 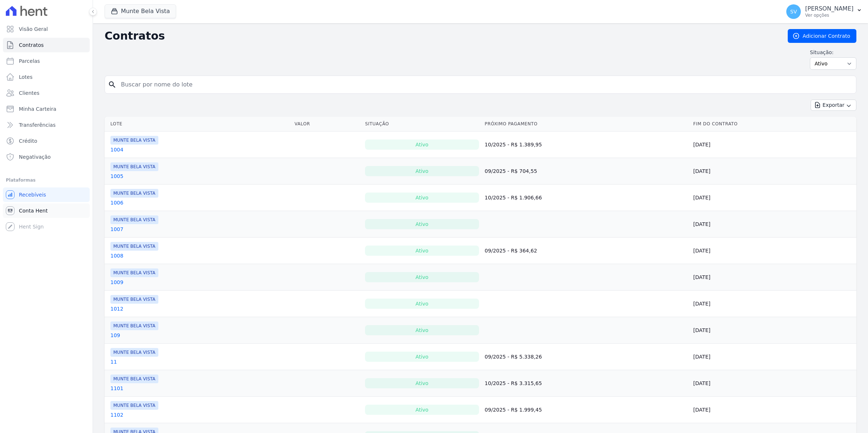 What do you see at coordinates (586, 124) in the screenshot?
I see `th: Próximo Pagamento` at bounding box center [586, 124].